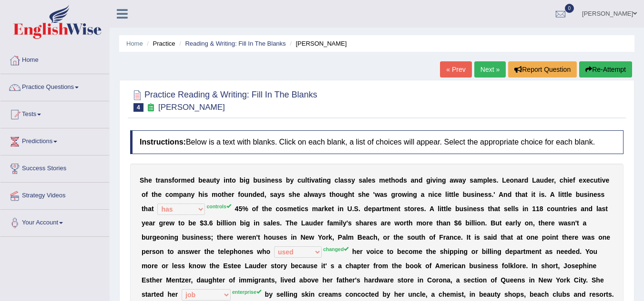 The image size is (644, 301). What do you see at coordinates (570, 8) in the screenshot?
I see `span: 0` at bounding box center [570, 8].